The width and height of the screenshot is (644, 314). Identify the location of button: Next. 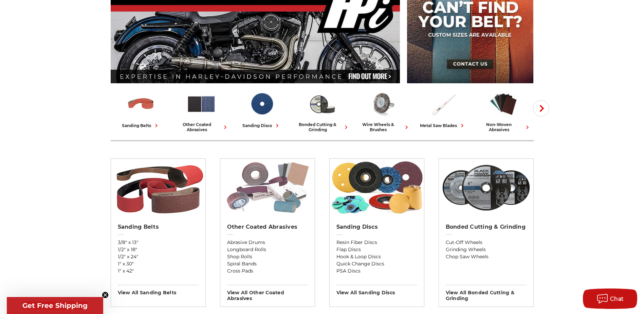
(541, 108).